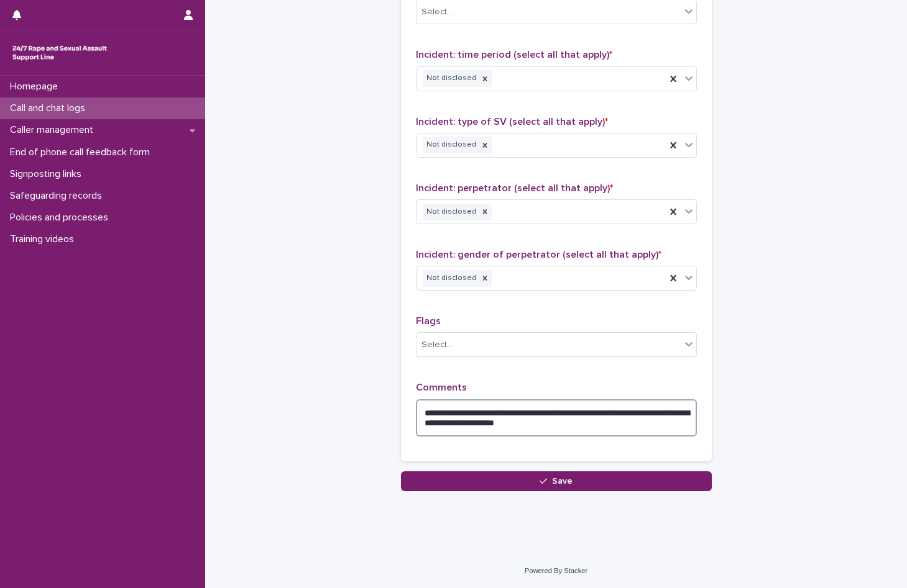 The height and width of the screenshot is (588, 907). Describe the element at coordinates (514, 55) in the screenshot. I see `span: Incident: time period (select all that apply)` at that location.